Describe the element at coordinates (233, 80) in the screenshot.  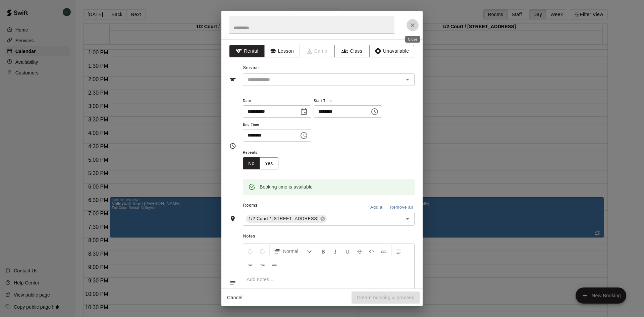
I see `svg: Service` at that location.